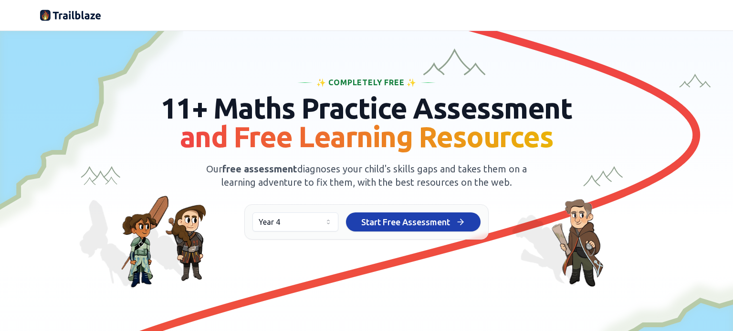  I want to click on span: free assessment, so click(259, 169).